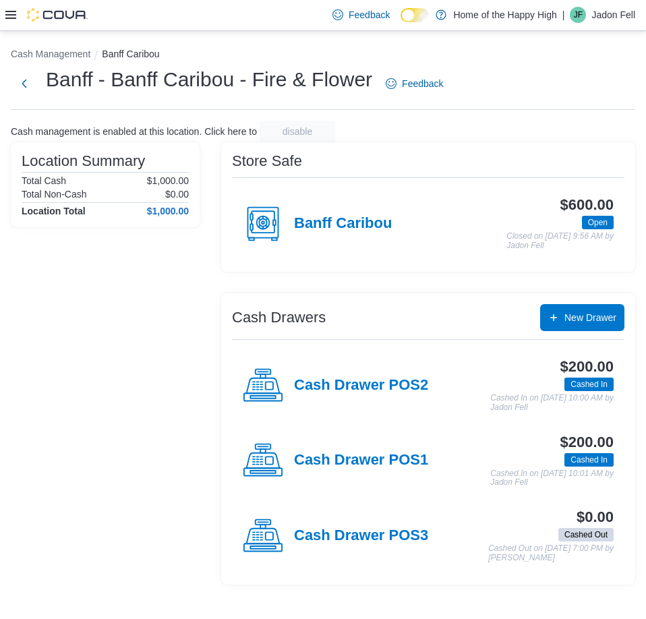  What do you see at coordinates (613, 15) in the screenshot?
I see `p: Jadon Fell` at bounding box center [613, 15].